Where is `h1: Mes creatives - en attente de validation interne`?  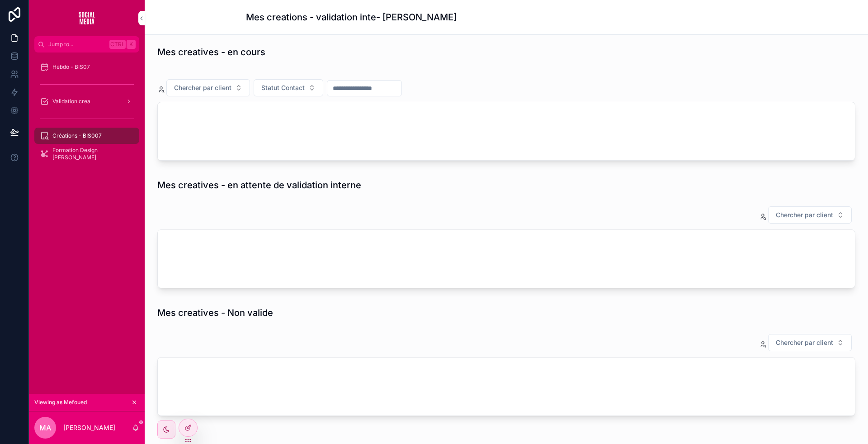
h1: Mes creatives - en attente de validation interne is located at coordinates (259, 185).